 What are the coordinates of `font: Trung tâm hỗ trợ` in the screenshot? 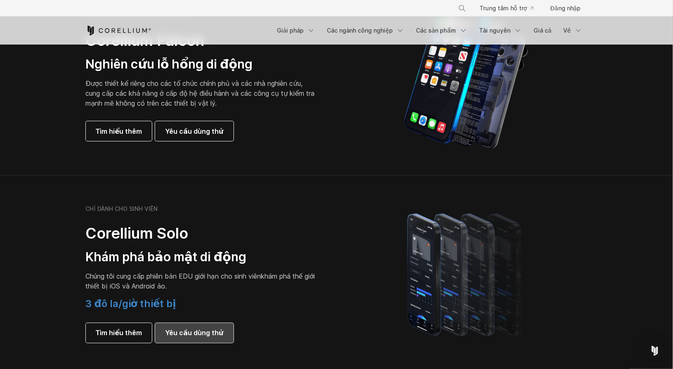 It's located at (503, 8).